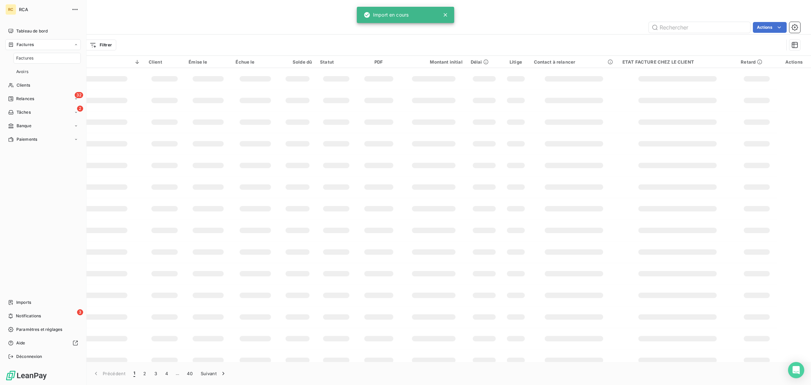 The image size is (811, 385). What do you see at coordinates (22, 72) in the screenshot?
I see `span: Avoirs` at bounding box center [22, 72].